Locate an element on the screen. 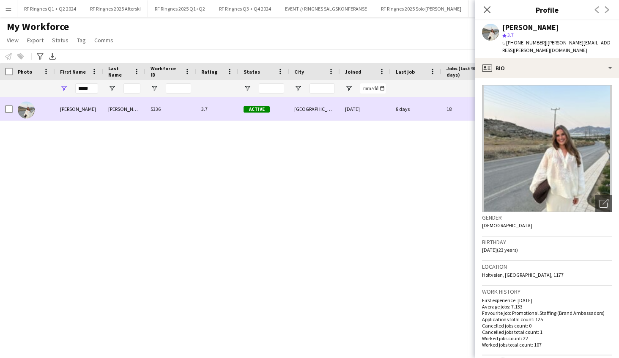  span: Jobs (last 90 days) is located at coordinates (462, 72).